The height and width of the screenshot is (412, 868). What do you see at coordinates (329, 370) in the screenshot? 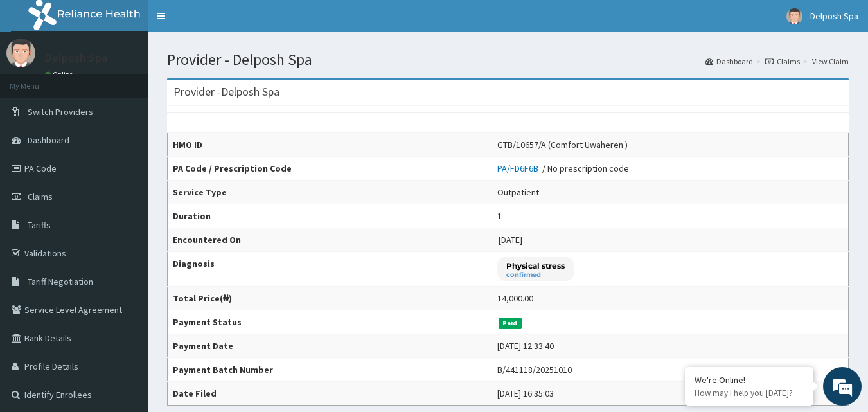
I see `th: Payment Batch Number` at bounding box center [329, 370].